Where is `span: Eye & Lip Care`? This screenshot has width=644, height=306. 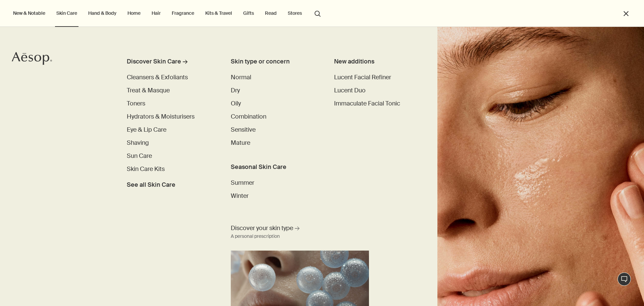 span: Eye & Lip Care is located at coordinates (147, 130).